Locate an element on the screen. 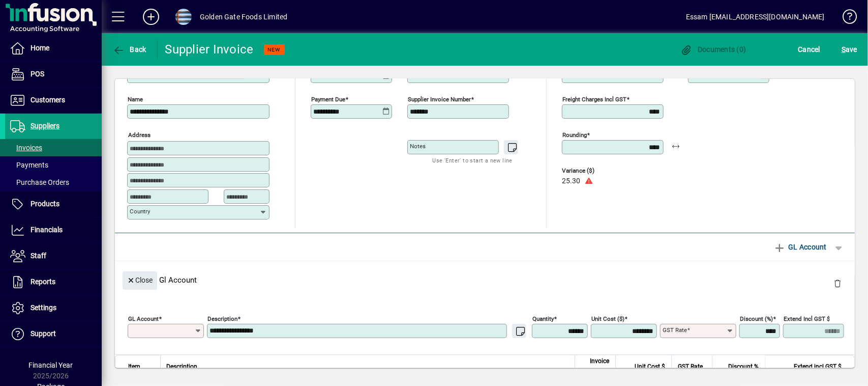 The height and width of the screenshot is (386, 868). span: Documents (0) is located at coordinates (714, 49).